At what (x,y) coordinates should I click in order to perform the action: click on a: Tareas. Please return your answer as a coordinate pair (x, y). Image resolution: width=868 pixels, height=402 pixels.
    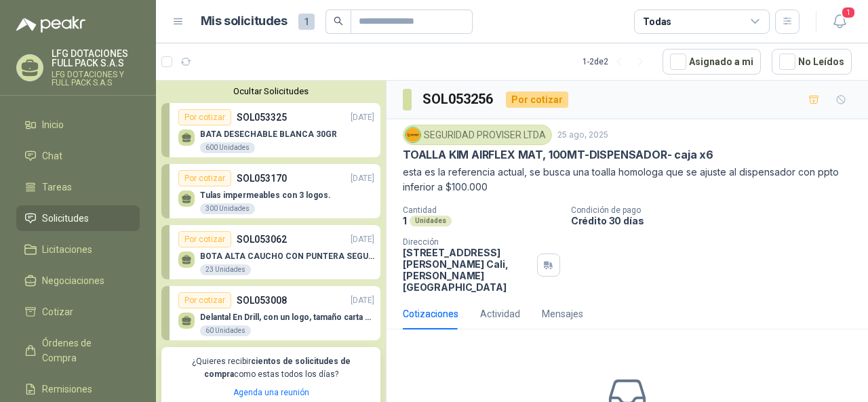
    Looking at the image, I should click on (78, 187).